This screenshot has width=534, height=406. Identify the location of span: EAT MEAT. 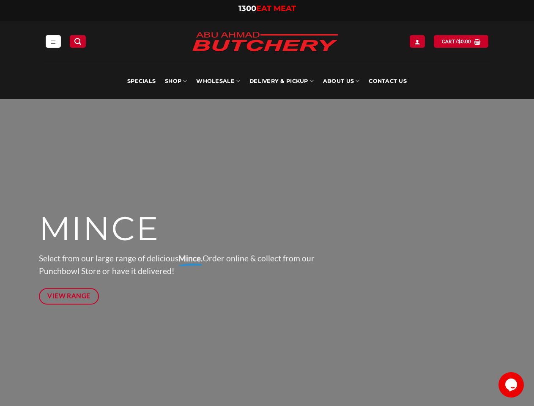
(276, 8).